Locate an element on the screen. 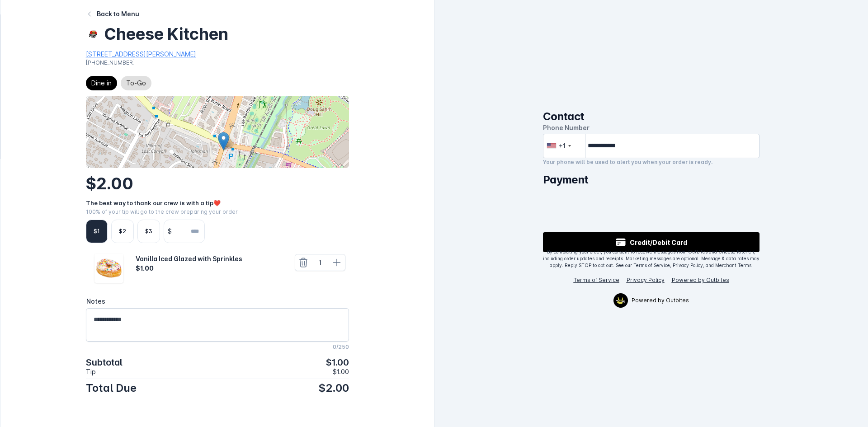  img: Marker is located at coordinates (224, 141).